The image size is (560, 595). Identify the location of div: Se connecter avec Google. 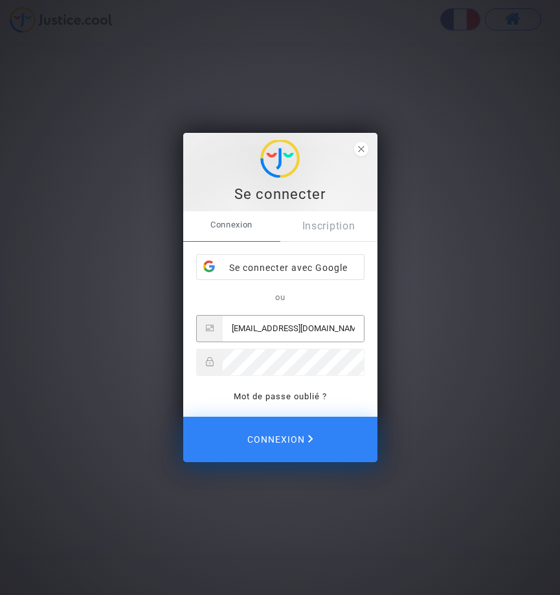
(281, 268).